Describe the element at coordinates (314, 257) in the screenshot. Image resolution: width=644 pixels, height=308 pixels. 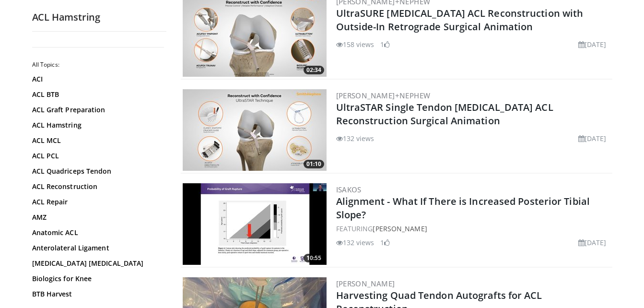
I see `span: 10:55` at that location.